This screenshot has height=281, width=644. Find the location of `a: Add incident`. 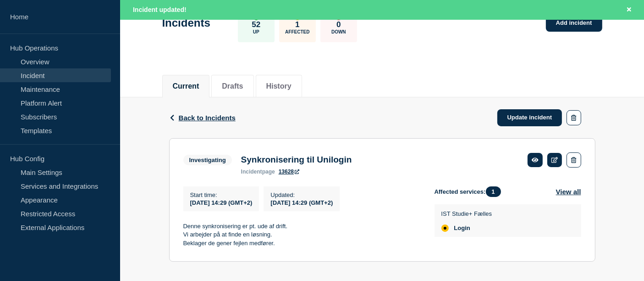

a: Add incident is located at coordinates (574, 23).